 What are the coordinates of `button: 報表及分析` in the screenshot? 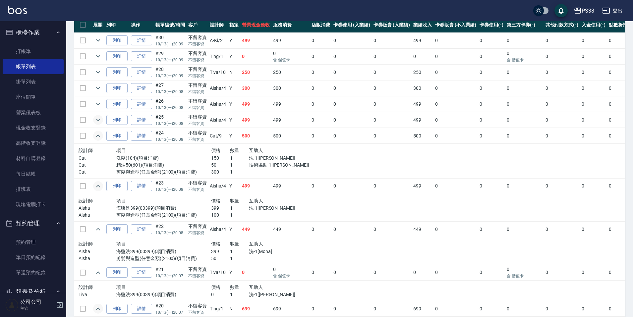 It's located at (33, 292).